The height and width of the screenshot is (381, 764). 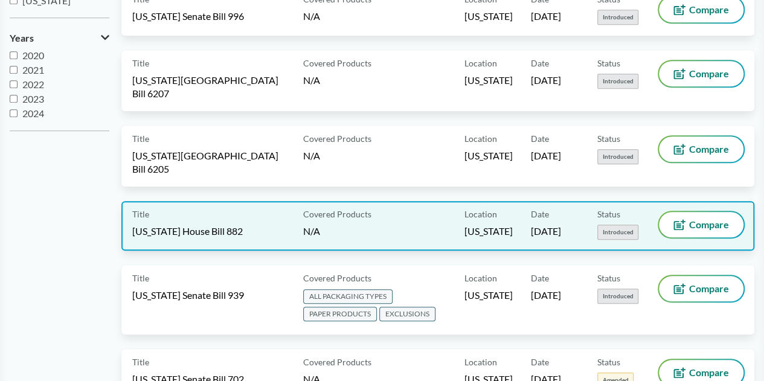 What do you see at coordinates (348, 296) in the screenshot?
I see `span: ALL PACKAGING TYPES` at bounding box center [348, 296].